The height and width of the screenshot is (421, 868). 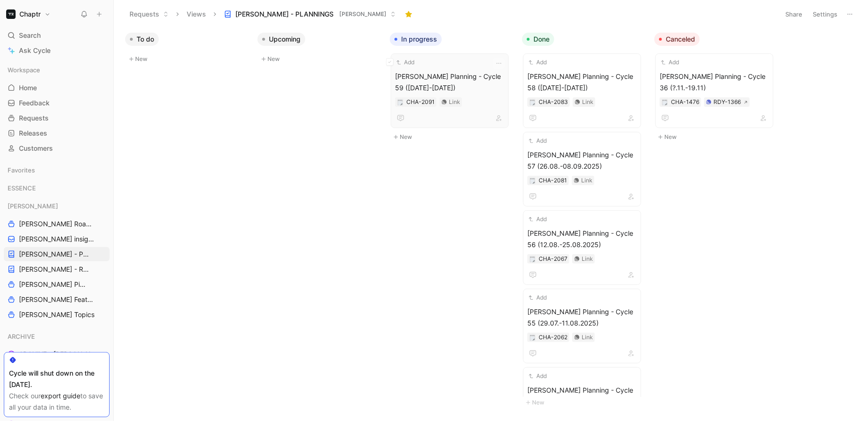 I want to click on div: DoneNew, so click(x=585, y=221).